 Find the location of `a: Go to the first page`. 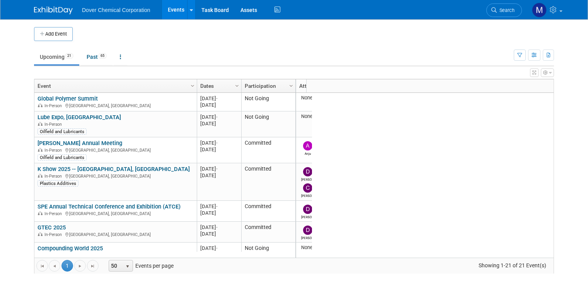

a: Go to the first page is located at coordinates (42, 266).